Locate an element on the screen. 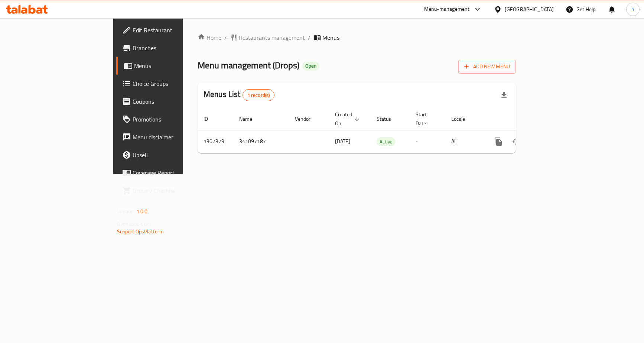 The image size is (644, 343). span: Status is located at coordinates (389, 119).